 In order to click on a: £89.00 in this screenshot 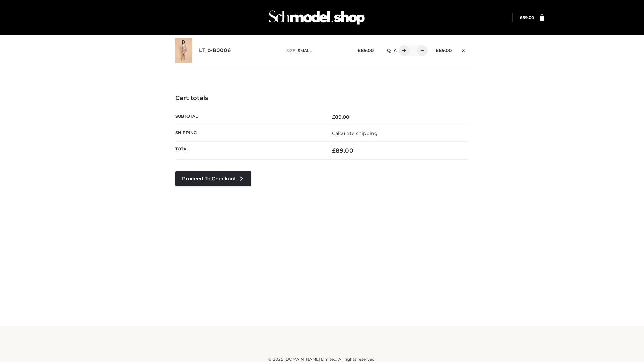, I will do `click(527, 17)`.